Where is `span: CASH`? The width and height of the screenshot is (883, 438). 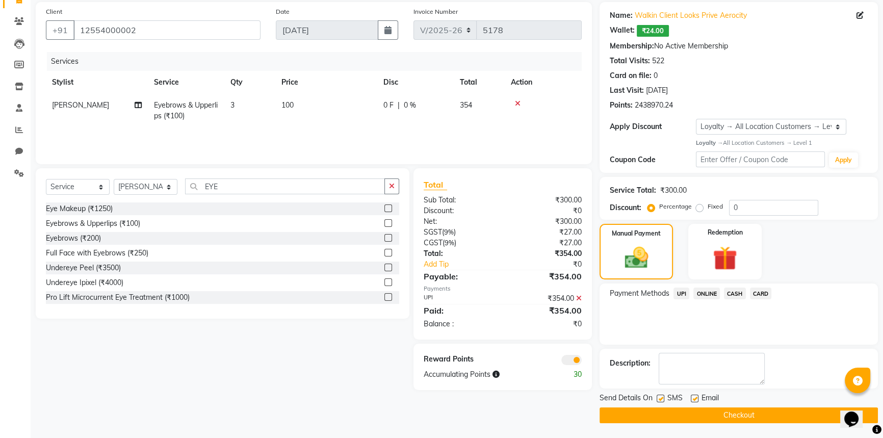 span: CASH is located at coordinates (735, 293).